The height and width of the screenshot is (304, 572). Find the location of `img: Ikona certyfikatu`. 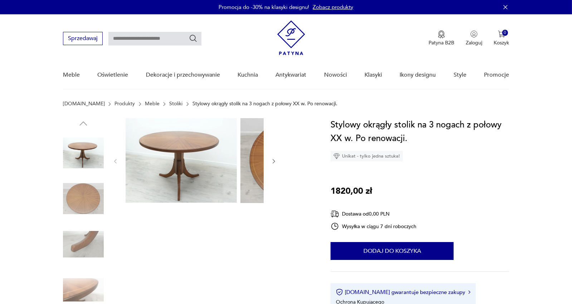

img: Ikona certyfikatu is located at coordinates (340, 292).